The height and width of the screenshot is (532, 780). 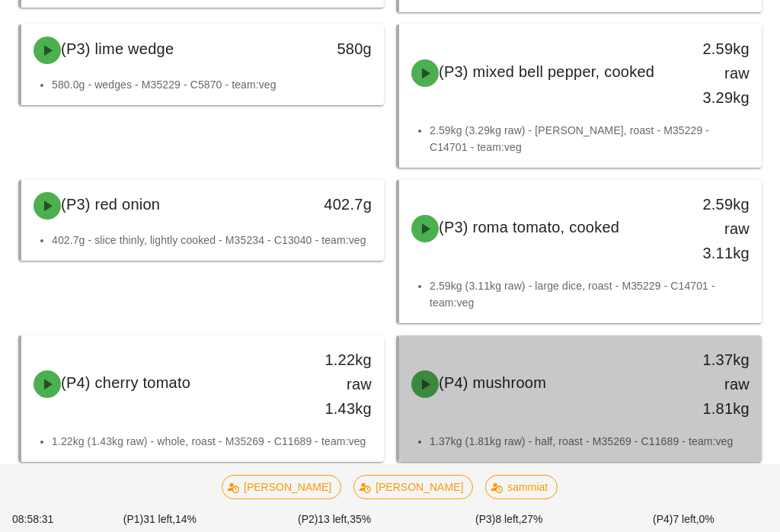 I want to click on span: 8 left,, so click(x=508, y=519).